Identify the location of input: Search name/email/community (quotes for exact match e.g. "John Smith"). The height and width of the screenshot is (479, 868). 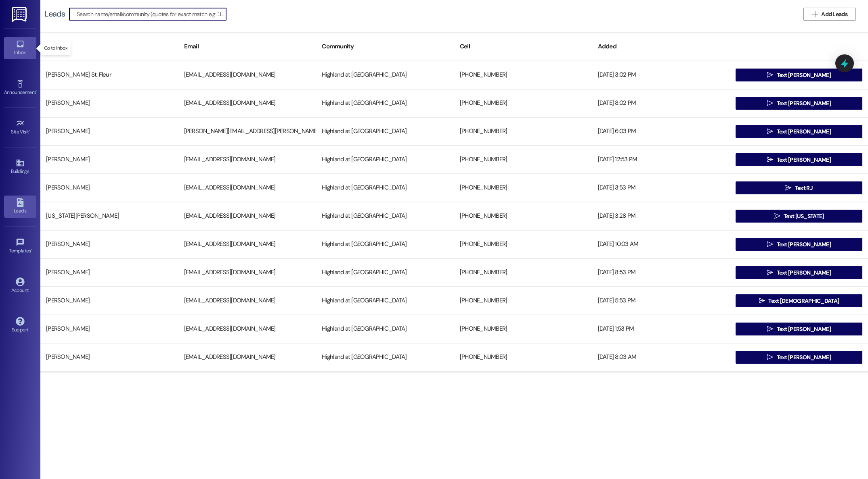
(151, 14).